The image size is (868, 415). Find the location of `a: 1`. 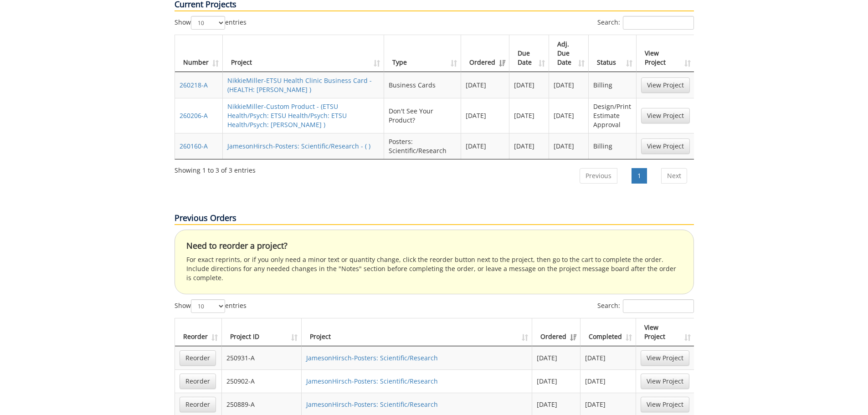

a: 1 is located at coordinates (640, 176).